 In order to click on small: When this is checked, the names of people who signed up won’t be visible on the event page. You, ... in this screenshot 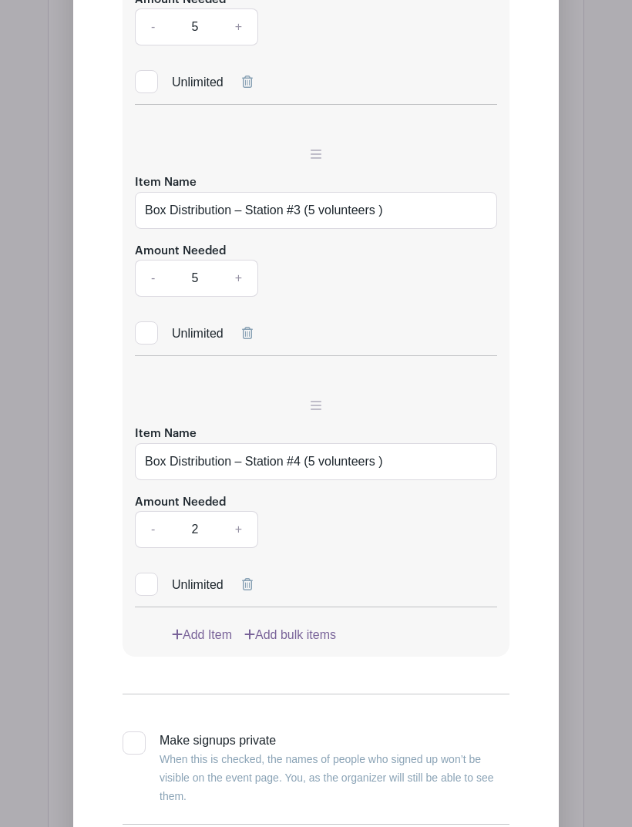, I will do `click(327, 777)`.